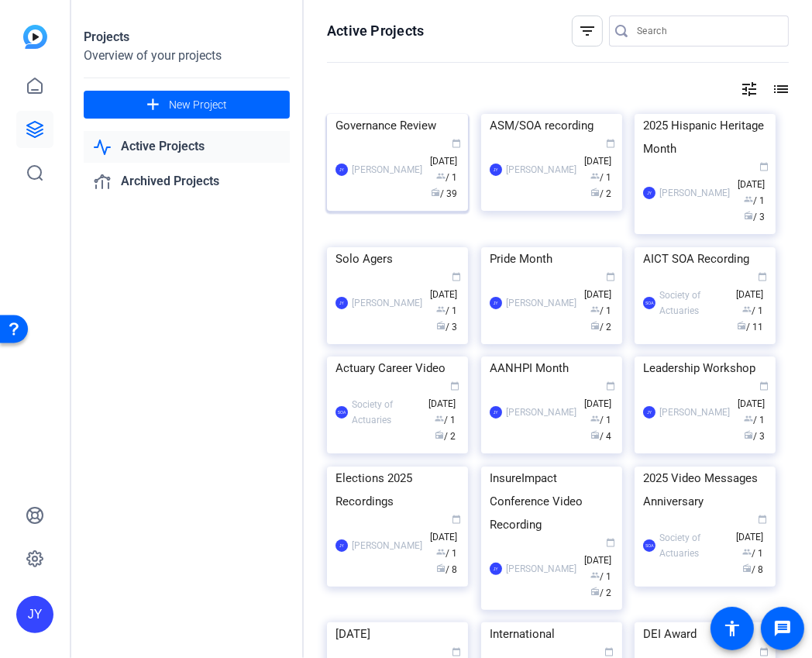 The height and width of the screenshot is (658, 812). I want to click on input: Search, so click(707, 31).